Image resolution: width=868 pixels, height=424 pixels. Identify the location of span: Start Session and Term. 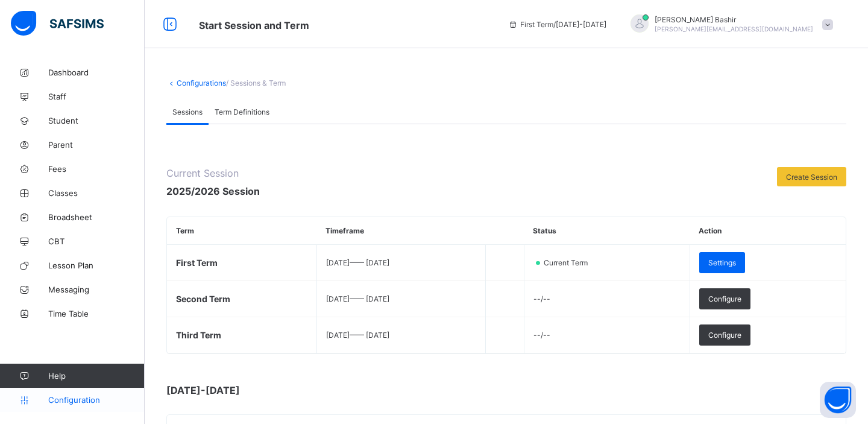
(254, 26).